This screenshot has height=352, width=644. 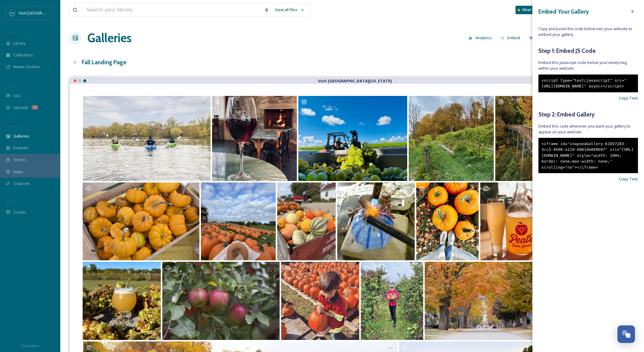 I want to click on div: View all files, so click(x=290, y=10).